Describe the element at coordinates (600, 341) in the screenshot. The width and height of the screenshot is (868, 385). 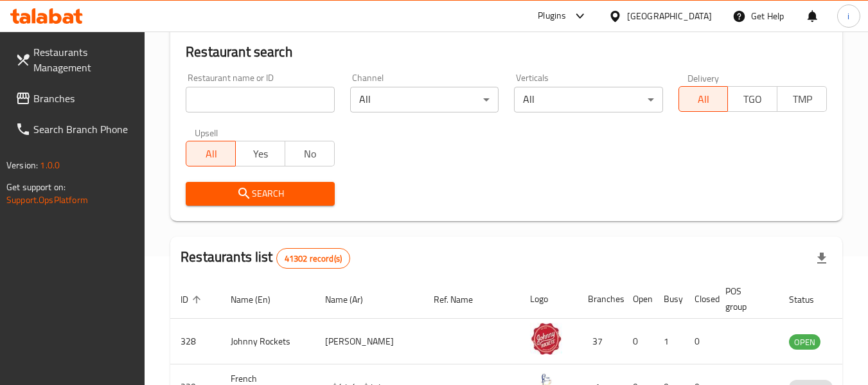
I see `td: 37` at that location.